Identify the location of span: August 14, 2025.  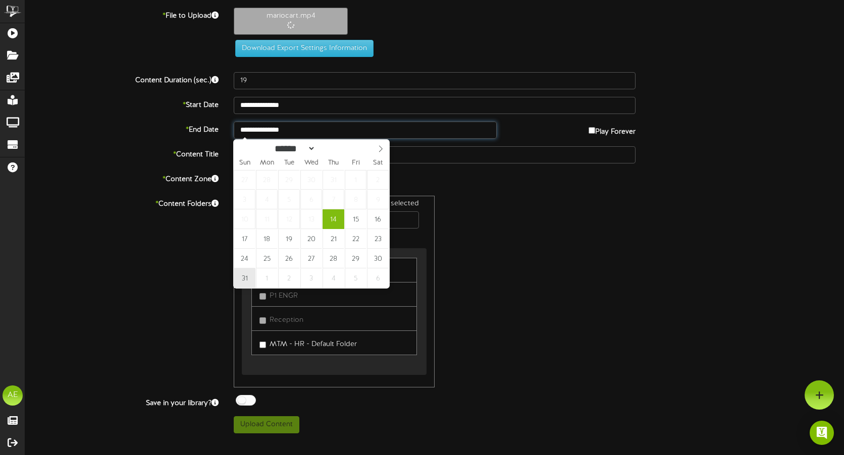
(333, 219).